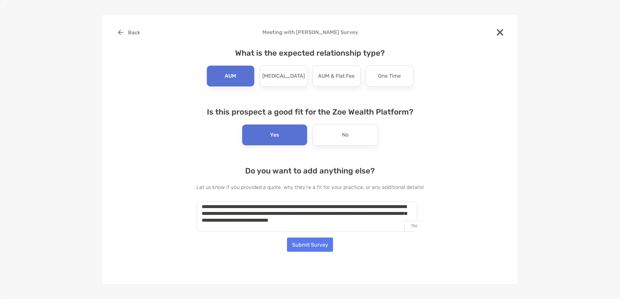  Describe the element at coordinates (275, 135) in the screenshot. I see `p: Yes` at that location.